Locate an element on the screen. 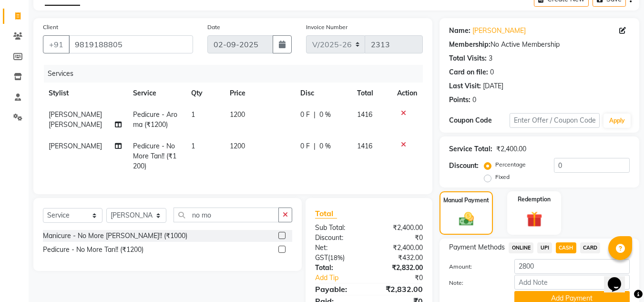 The height and width of the screenshot is (302, 644). span: 18% is located at coordinates (336, 257).